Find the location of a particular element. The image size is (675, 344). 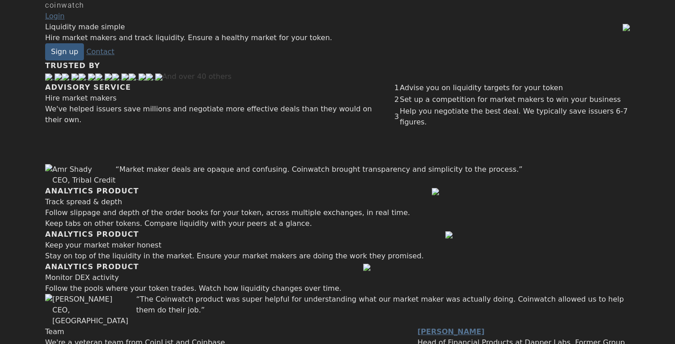

img: bid_ask_spread_ratios_chart-52669b8dfd3d1cab94c9ad693a1900ed234058dc431f00fe271926348add7a8e.png is located at coordinates (435, 192).